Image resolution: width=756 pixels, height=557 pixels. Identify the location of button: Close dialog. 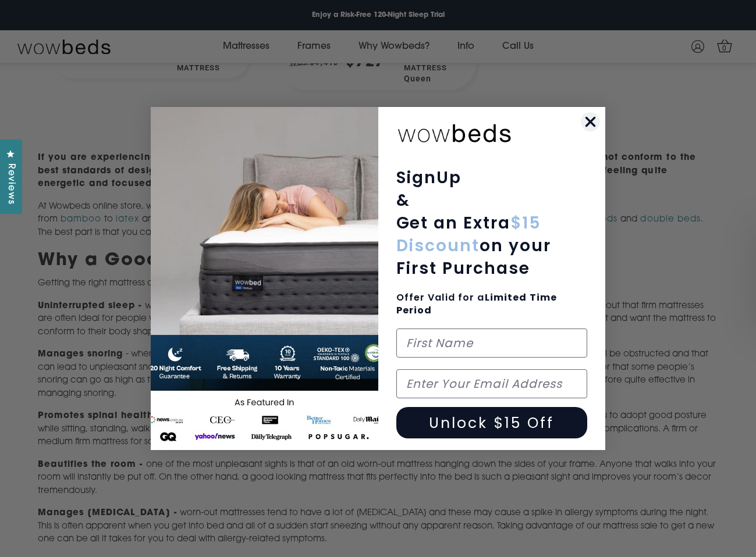
(590, 122).